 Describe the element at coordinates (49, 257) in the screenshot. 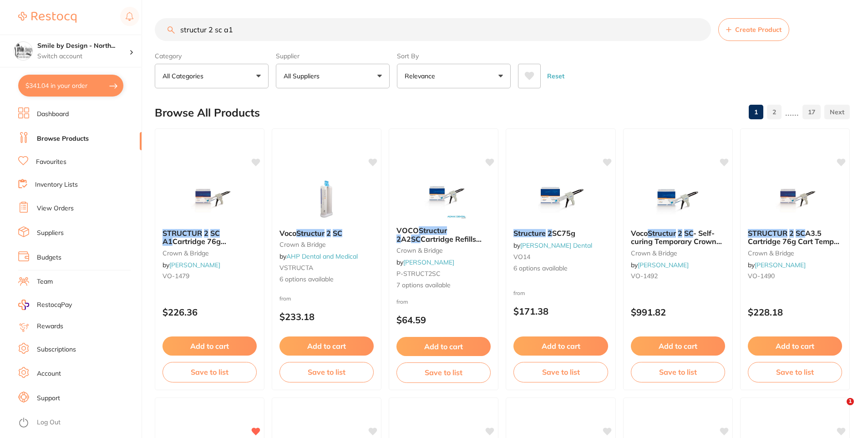

I see `a: Budgets` at that location.